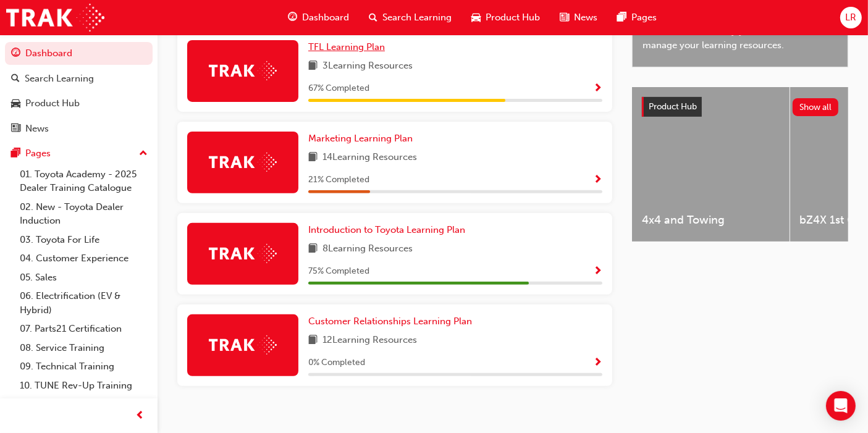 Image resolution: width=868 pixels, height=433 pixels. I want to click on button: LR, so click(850, 18).